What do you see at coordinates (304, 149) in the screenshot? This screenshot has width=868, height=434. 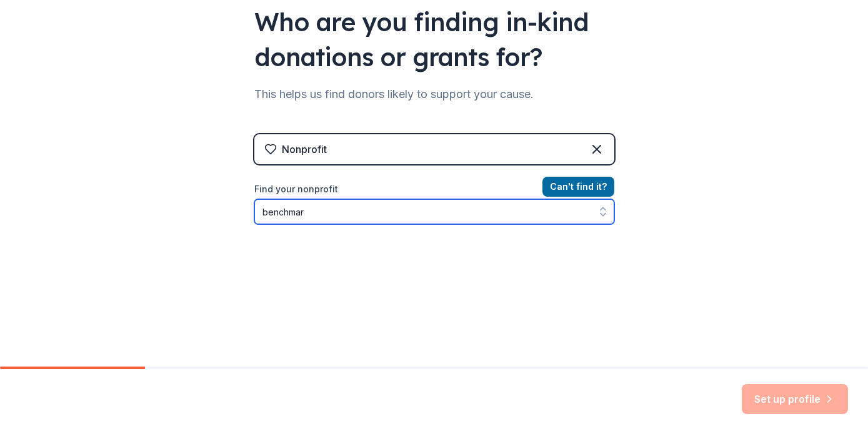 I see `div: Nonprofit` at bounding box center [304, 149].